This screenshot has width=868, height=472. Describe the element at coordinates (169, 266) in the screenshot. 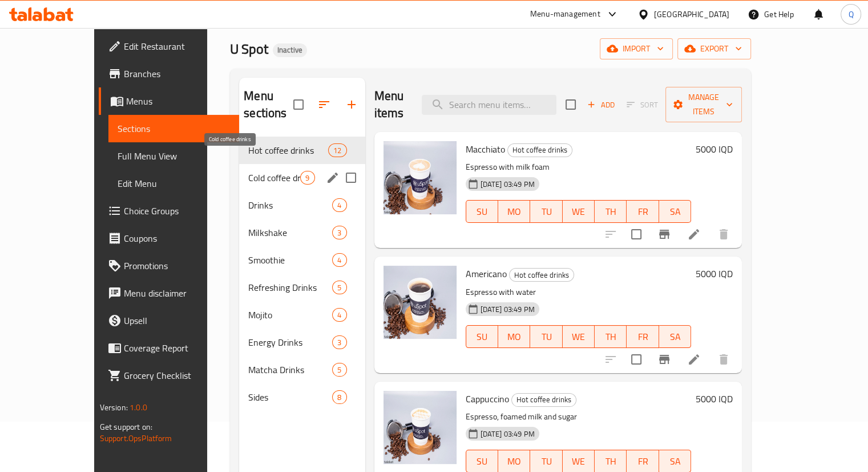

I see `a: Promotions` at that location.